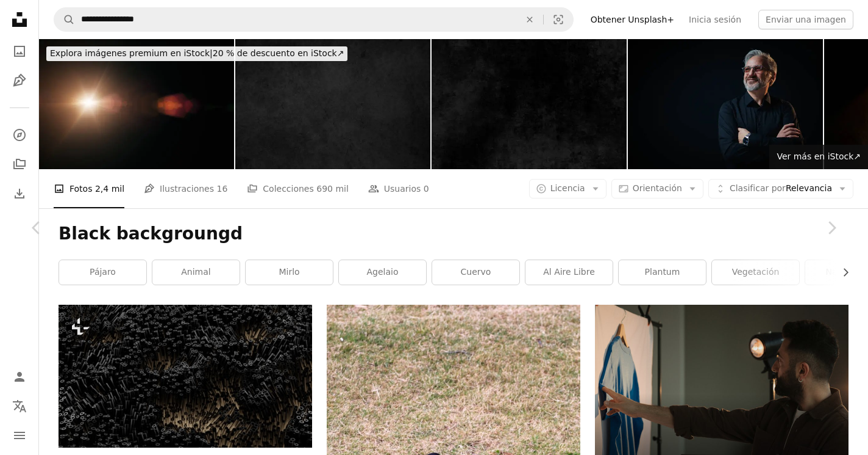  Describe the element at coordinates (530, 20) in the screenshot. I see `button: Borrar` at that location.